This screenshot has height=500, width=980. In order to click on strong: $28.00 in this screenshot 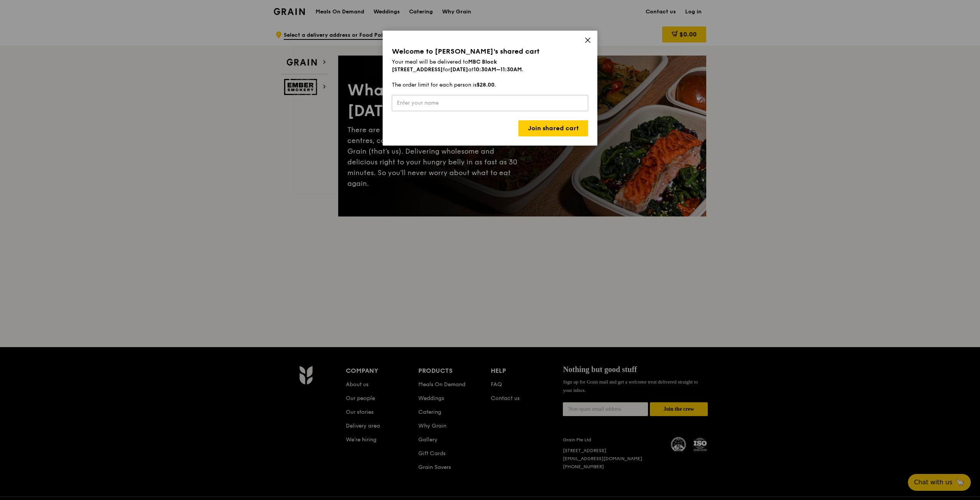, I will do `click(485, 84)`.